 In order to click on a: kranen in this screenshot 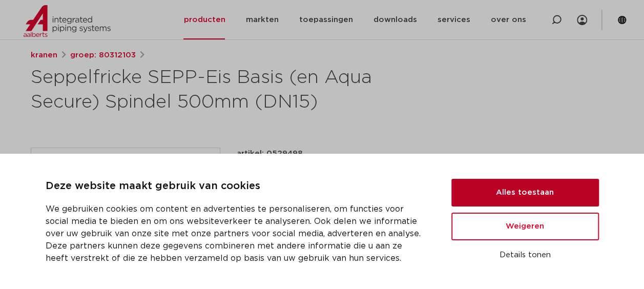, I will do `click(44, 55)`.